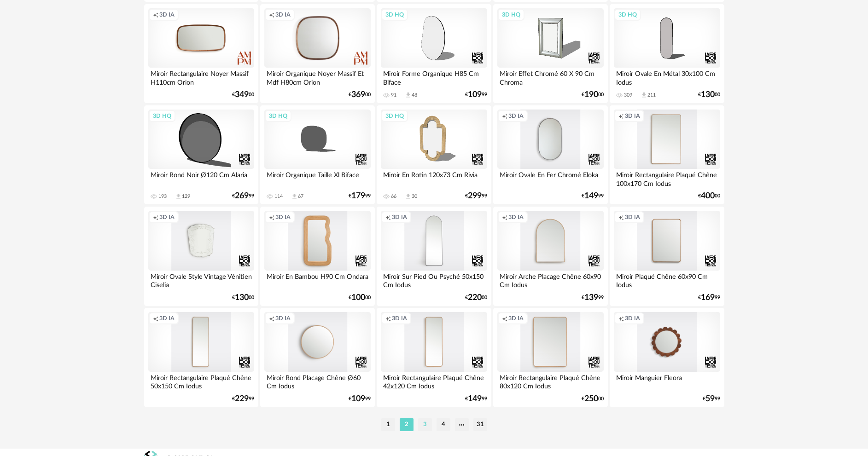 This screenshot has height=456, width=868. What do you see at coordinates (434, 381) in the screenshot?
I see `div: Miroir Rectangulaire Plaqué Chêne 42x120 Cm Iodus` at bounding box center [434, 381].